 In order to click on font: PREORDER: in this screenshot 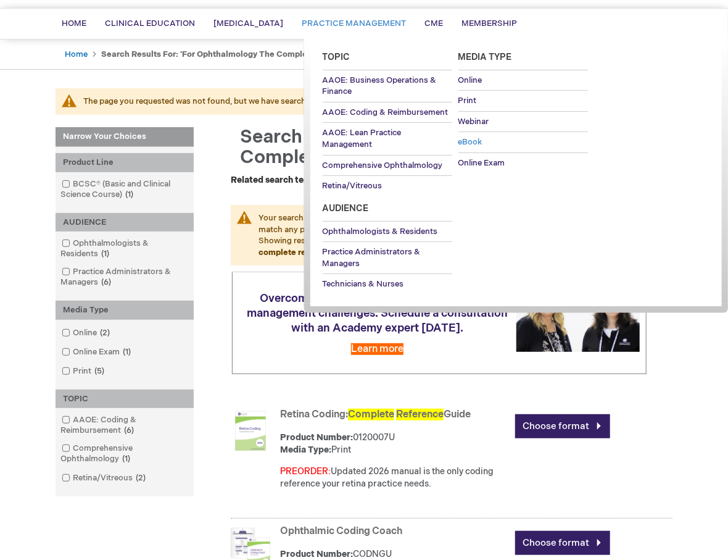, I will do `click(306, 471)`.